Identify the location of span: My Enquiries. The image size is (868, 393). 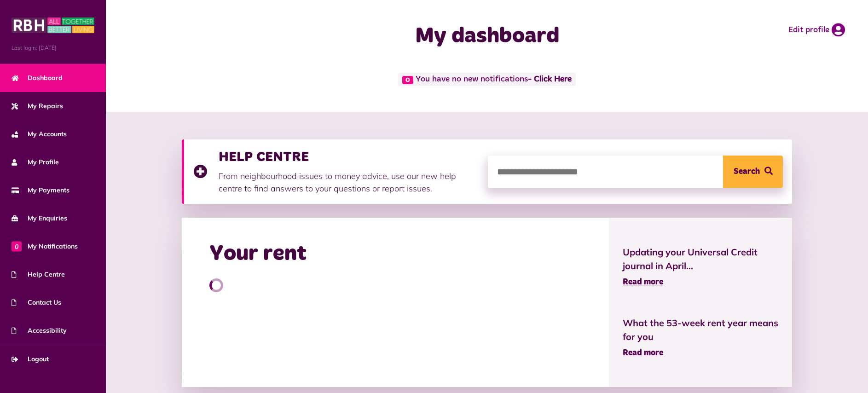
(39, 218).